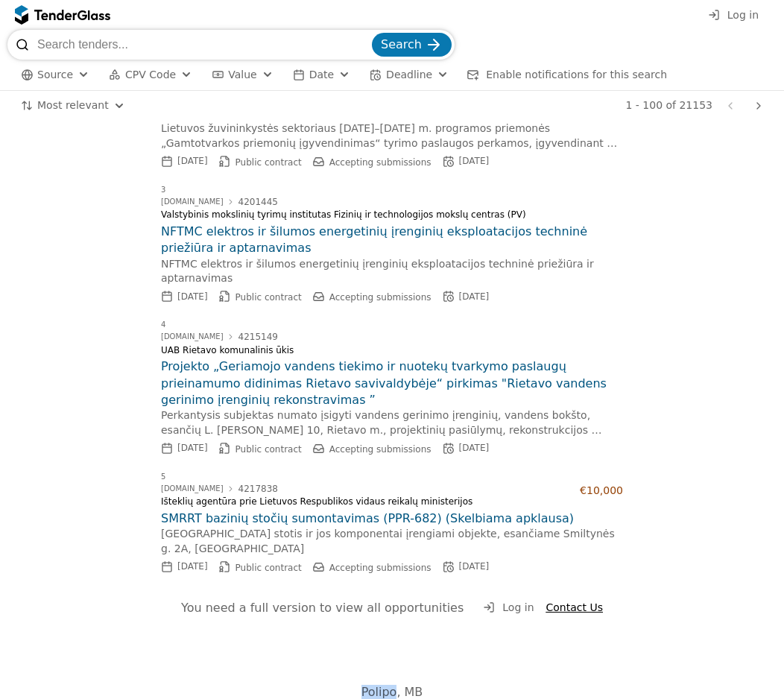 This screenshot has width=784, height=699. I want to click on div: 3, so click(178, 190).